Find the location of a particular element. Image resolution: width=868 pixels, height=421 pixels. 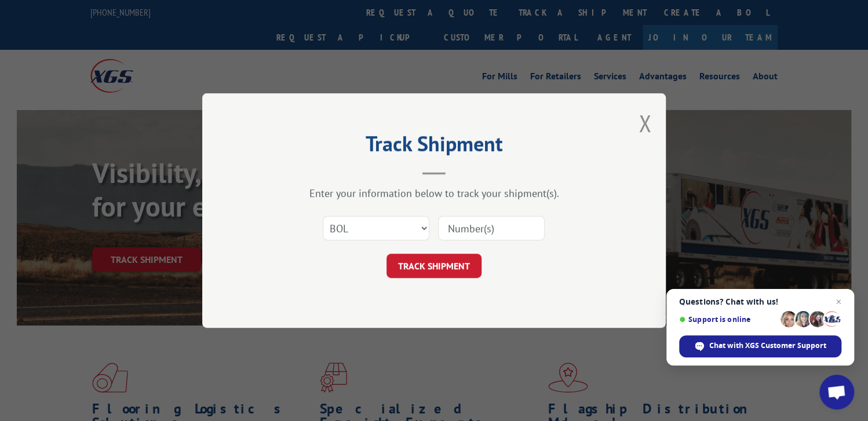

span: Support is online is located at coordinates (728, 319).